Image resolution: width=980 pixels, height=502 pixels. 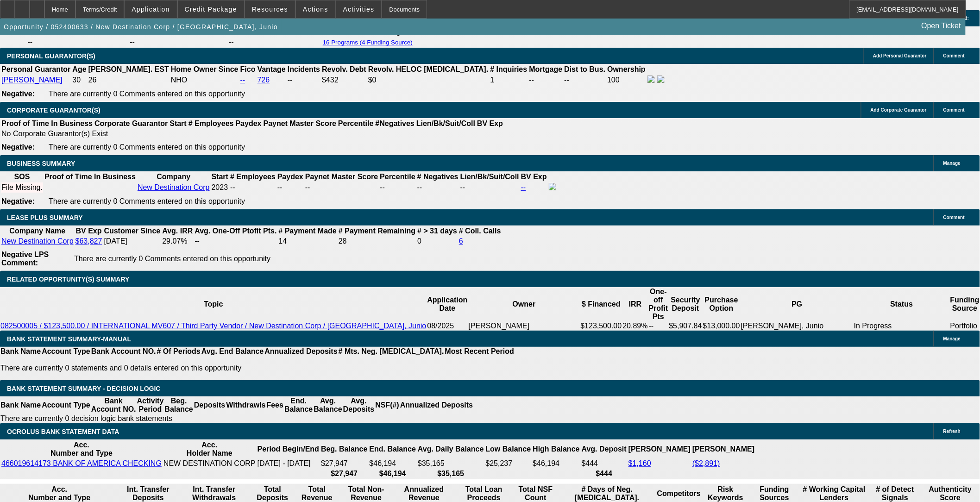 What do you see at coordinates (429, 80) in the screenshot?
I see `td: $0` at bounding box center [429, 80].